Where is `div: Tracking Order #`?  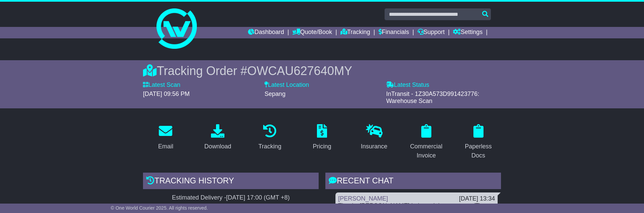
div: Tracking Order # is located at coordinates (322, 70).